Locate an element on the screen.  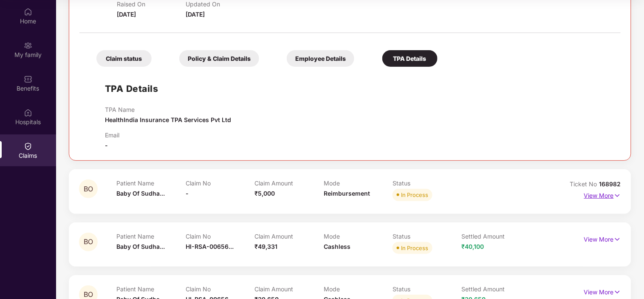
span: ₹40,100 is located at coordinates (473, 246).